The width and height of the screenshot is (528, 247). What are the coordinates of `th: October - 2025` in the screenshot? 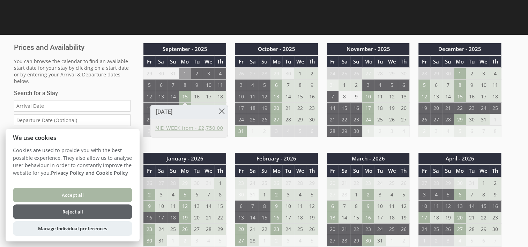 It's located at (276, 49).